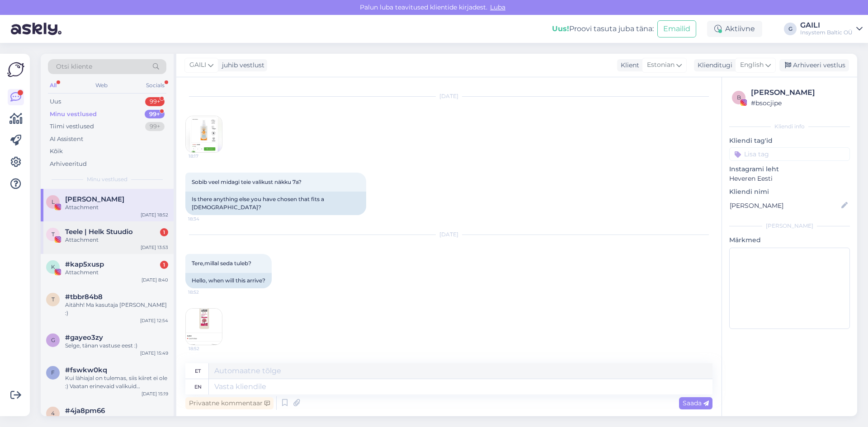 The height and width of the screenshot is (427, 868). I want to click on div: AI Assistent, so click(66, 139).